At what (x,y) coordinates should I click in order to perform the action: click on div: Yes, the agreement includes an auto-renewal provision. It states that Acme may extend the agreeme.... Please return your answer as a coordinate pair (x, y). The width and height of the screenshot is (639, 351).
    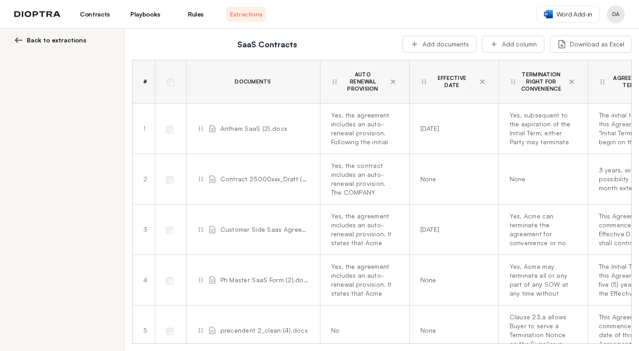
    Looking at the image, I should click on (363, 280).